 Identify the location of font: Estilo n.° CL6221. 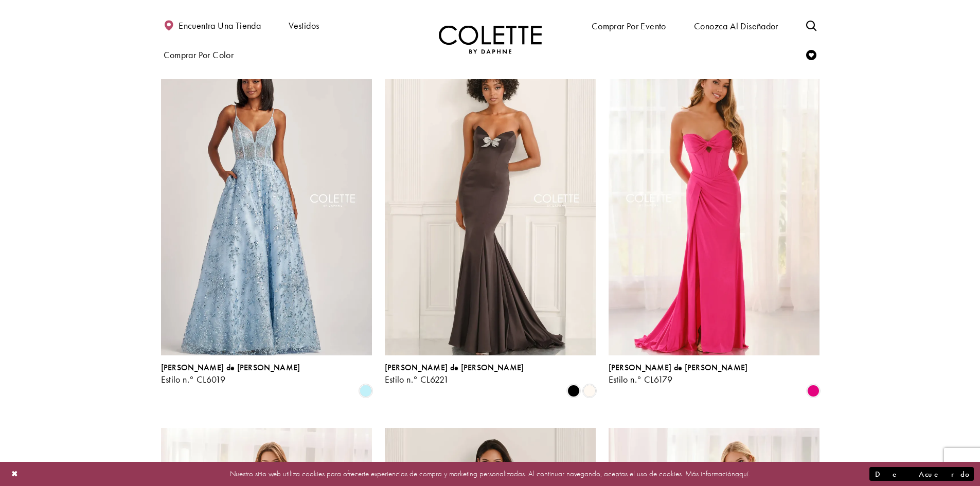
(416, 379).